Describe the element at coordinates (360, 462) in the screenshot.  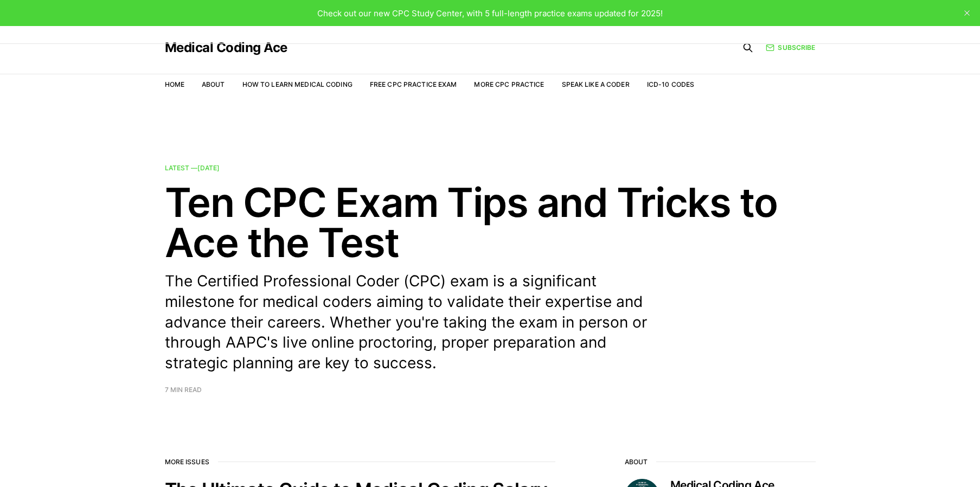
I see `h2: More issues` at that location.